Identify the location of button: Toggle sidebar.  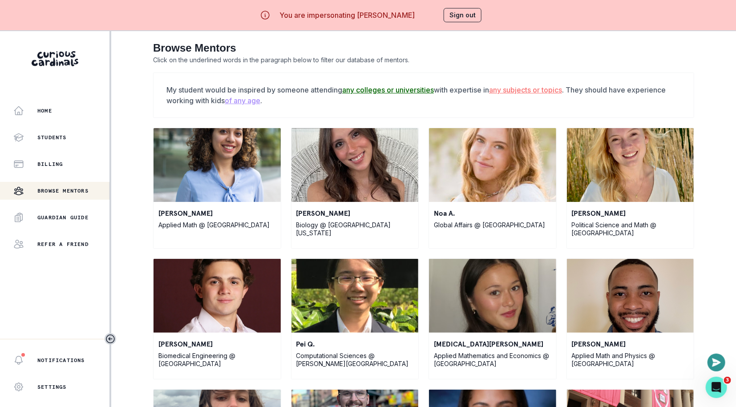
(110, 339).